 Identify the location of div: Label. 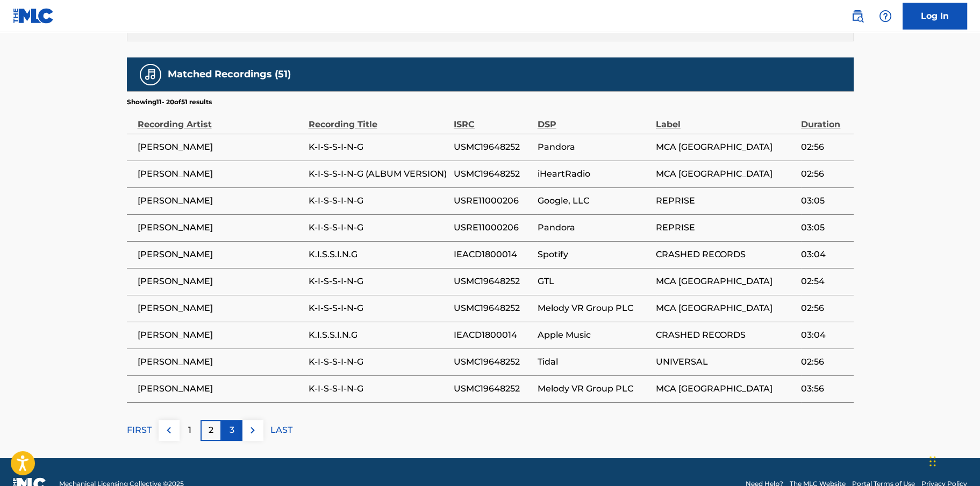
(726, 119).